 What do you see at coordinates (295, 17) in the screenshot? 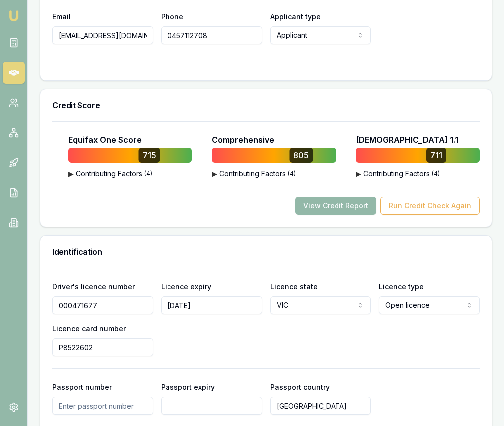
I see `label: Applicant type` at bounding box center [295, 17].